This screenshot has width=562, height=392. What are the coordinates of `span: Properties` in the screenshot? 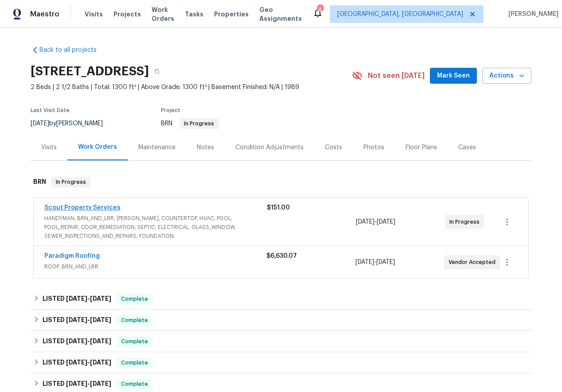 It's located at (232, 15).